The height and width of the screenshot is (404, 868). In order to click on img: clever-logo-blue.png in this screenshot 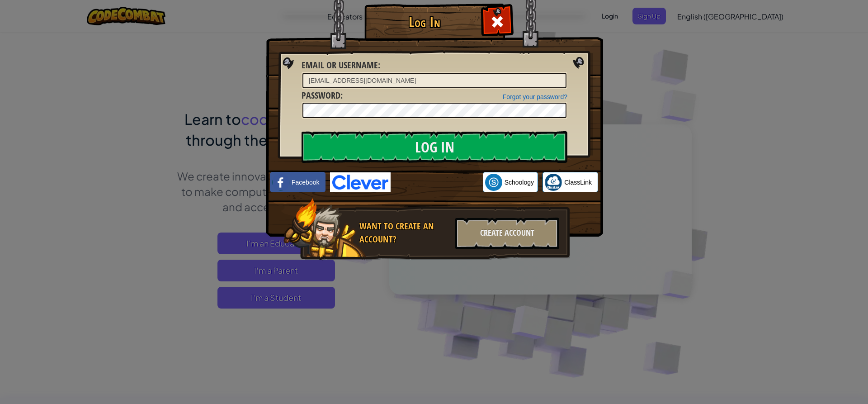, I will do `click(360, 182)`.